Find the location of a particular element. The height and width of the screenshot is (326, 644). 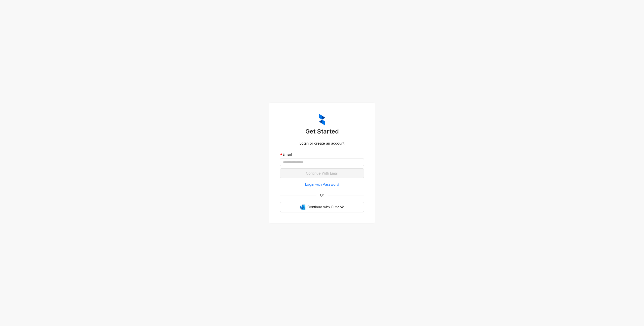

span: Or is located at coordinates (322, 195).